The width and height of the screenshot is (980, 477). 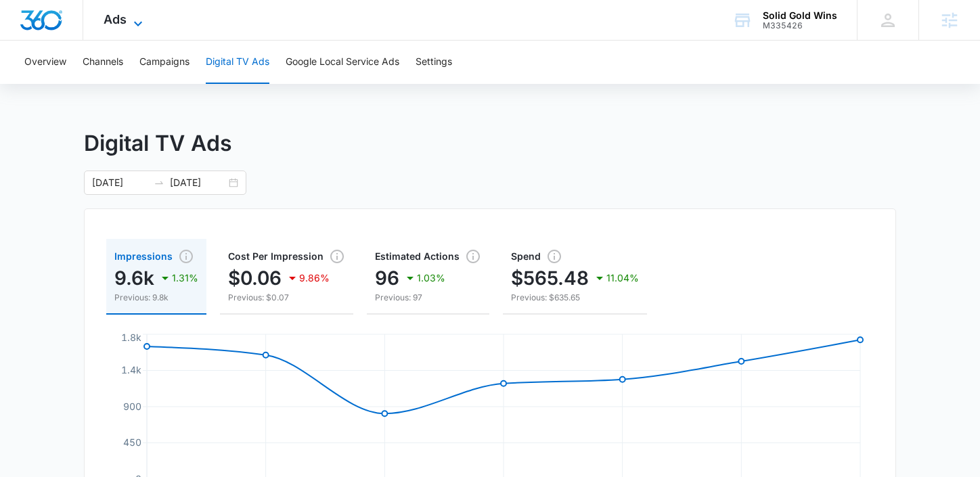 What do you see at coordinates (27, 27) in the screenshot?
I see `img: logo_orange.svg` at bounding box center [27, 27].